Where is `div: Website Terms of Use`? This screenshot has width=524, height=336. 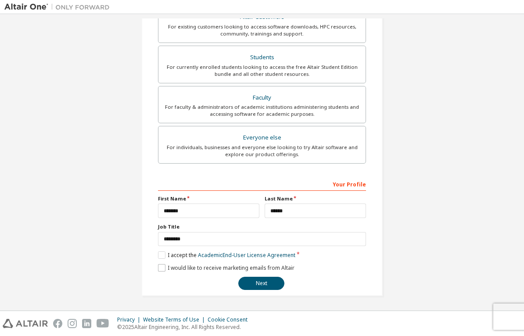 div: Website Terms of Use is located at coordinates (175, 320).